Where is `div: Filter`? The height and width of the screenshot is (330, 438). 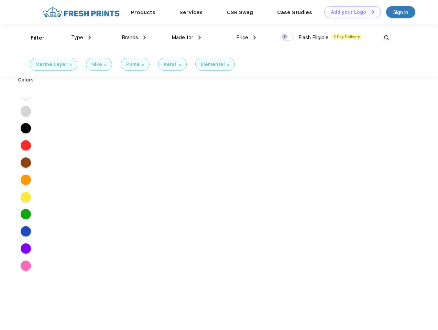 div: Filter is located at coordinates (37, 38).